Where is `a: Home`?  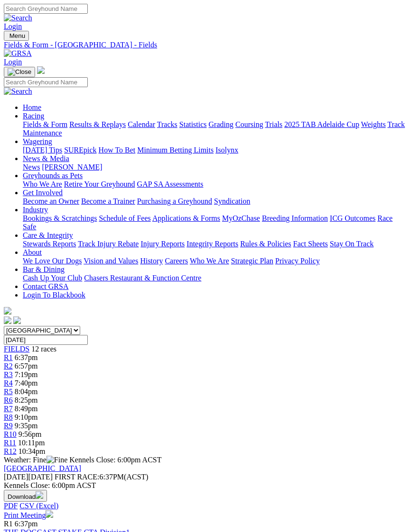 a: Home is located at coordinates (31, 107).